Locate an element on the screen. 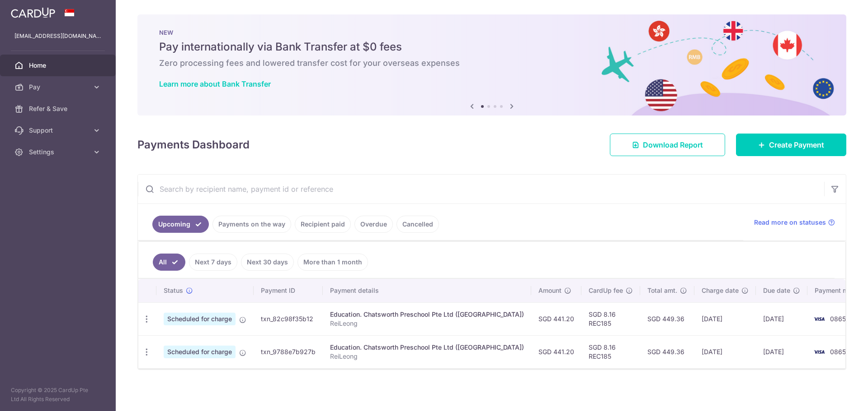 The width and height of the screenshot is (868, 411). a: Create Payment is located at coordinates (791, 145).